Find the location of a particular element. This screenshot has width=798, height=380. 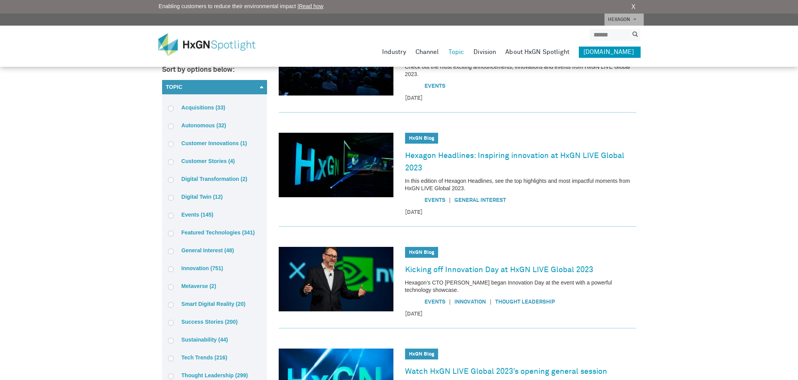

a: Smart Digital Reality (20) is located at coordinates (214, 304).